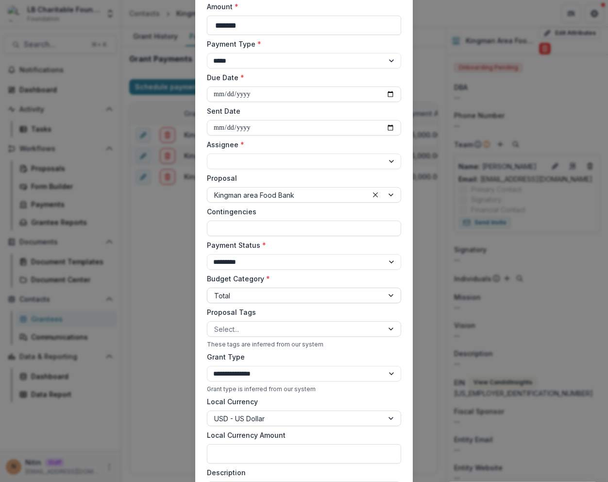  Describe the element at coordinates (301, 77) in the screenshot. I see `label: Due Date` at that location.